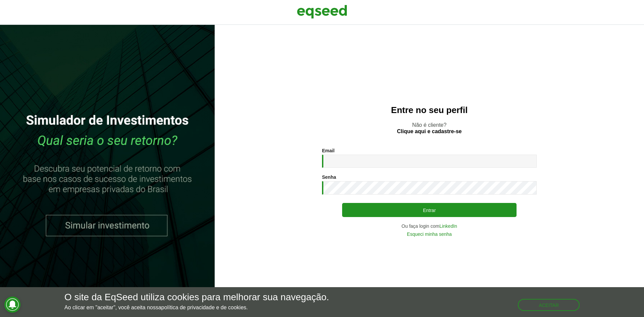 The width and height of the screenshot is (644, 317). I want to click on button: Entrar, so click(429, 209).